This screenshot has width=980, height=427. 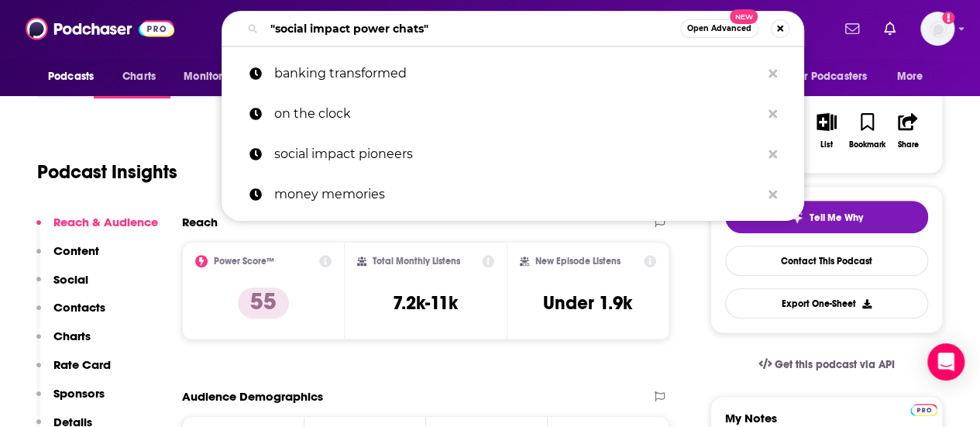 I want to click on h1: Podcast Insights, so click(x=107, y=172).